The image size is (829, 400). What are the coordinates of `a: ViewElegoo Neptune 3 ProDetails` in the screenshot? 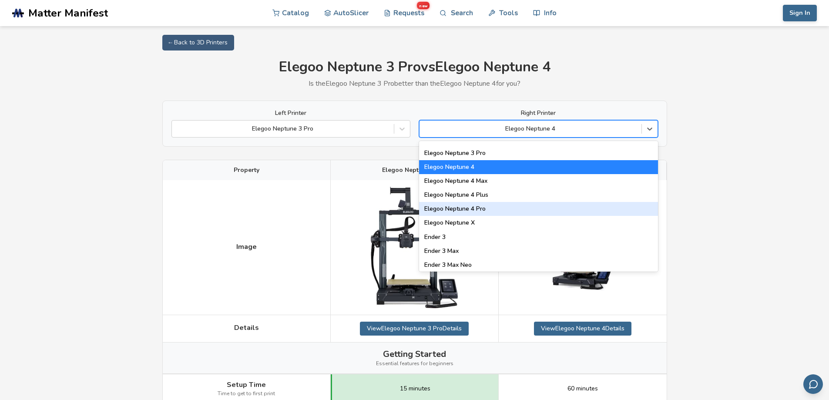 It's located at (414, 328).